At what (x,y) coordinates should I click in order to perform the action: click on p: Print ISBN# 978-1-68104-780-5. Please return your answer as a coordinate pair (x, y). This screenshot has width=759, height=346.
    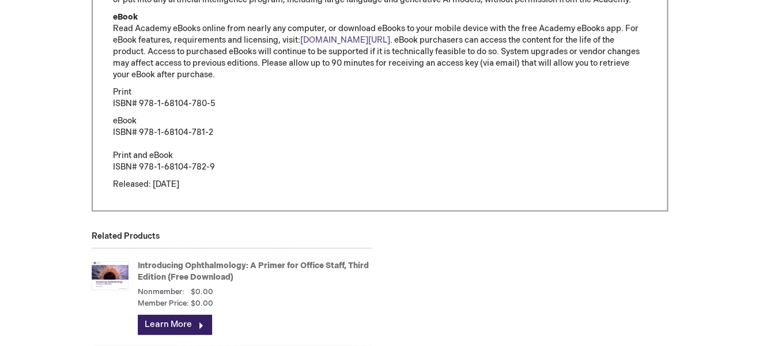
    Looking at the image, I should click on (380, 98).